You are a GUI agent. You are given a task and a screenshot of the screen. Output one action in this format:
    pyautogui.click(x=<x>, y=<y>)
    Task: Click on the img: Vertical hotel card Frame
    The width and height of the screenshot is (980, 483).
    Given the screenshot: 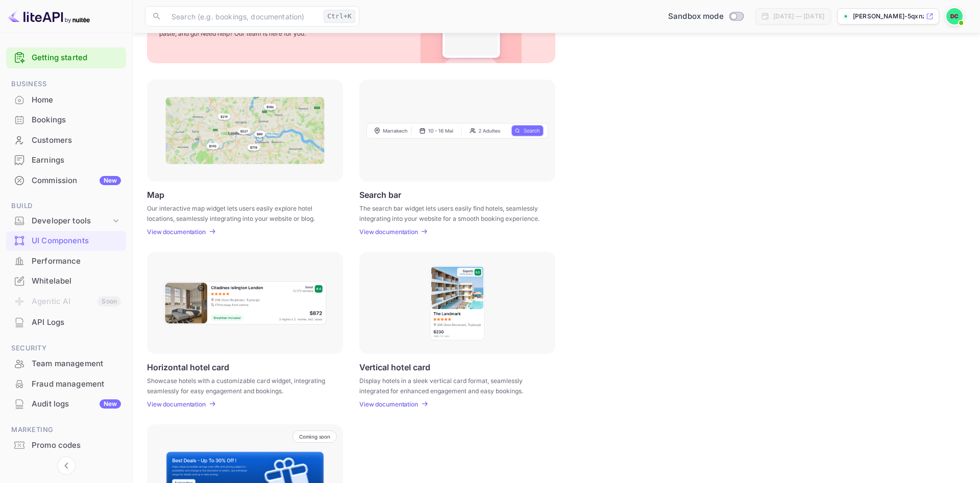 What is the action you would take?
    pyautogui.click(x=457, y=304)
    